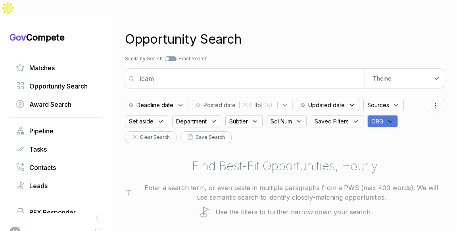  What do you see at coordinates (377, 121) in the screenshot?
I see `span: ORG` at bounding box center [377, 121].